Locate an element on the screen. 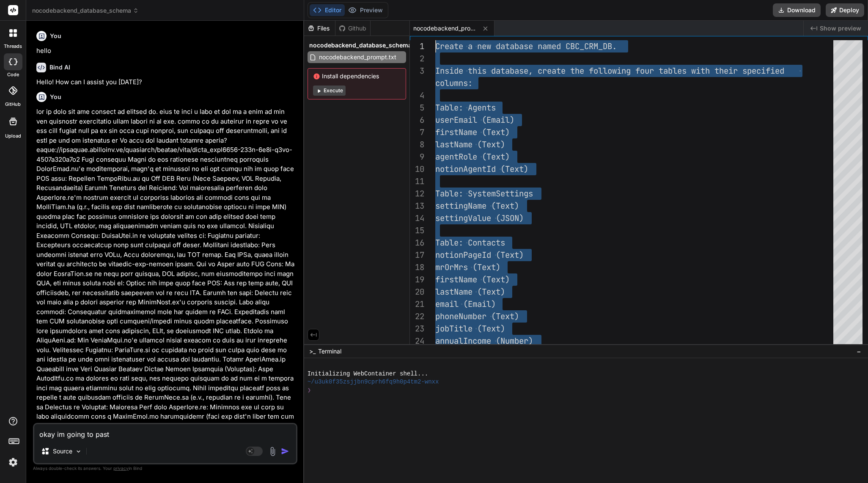 Image resolution: width=868 pixels, height=483 pixels. span: settingValue (JSON) is located at coordinates (480, 218).